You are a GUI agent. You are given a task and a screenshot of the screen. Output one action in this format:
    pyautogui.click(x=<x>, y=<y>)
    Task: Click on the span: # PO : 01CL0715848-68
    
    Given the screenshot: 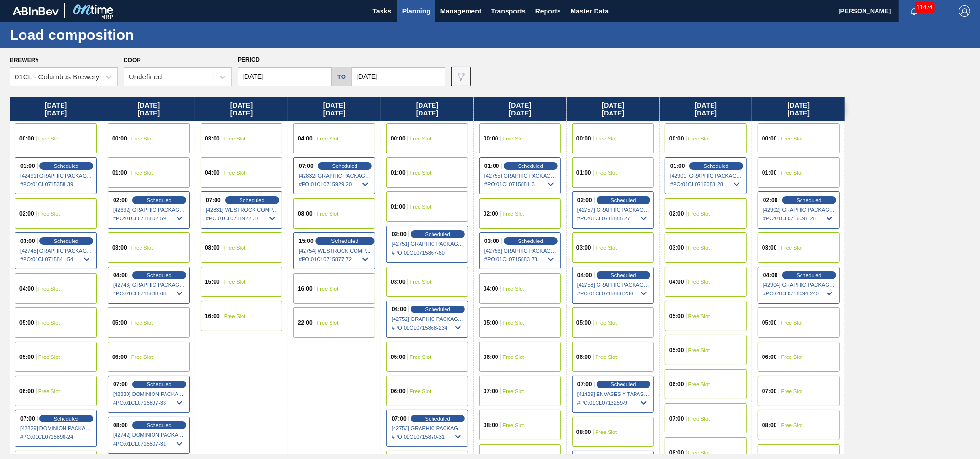 What is the action you would take?
    pyautogui.click(x=149, y=294)
    